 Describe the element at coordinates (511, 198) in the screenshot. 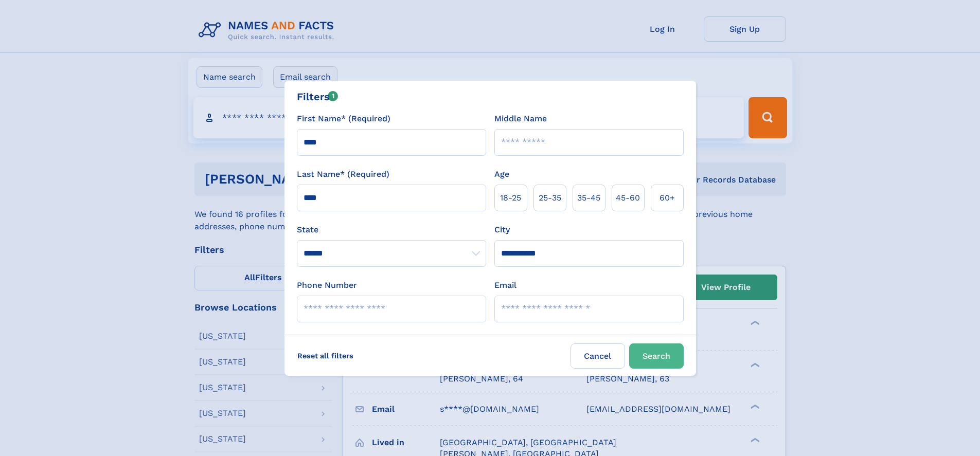

I see `span: 18‑25` at that location.